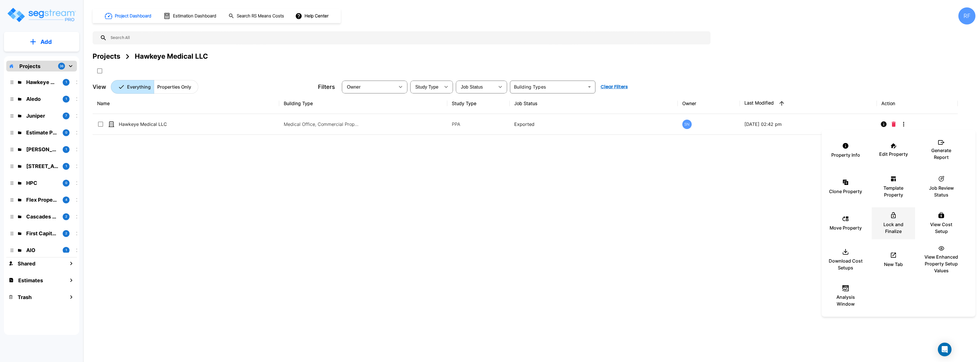 This screenshot has height=362, width=980. I want to click on p: Clone Property, so click(846, 192).